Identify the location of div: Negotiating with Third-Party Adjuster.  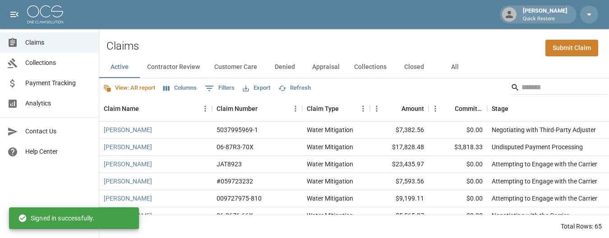
(544, 130).